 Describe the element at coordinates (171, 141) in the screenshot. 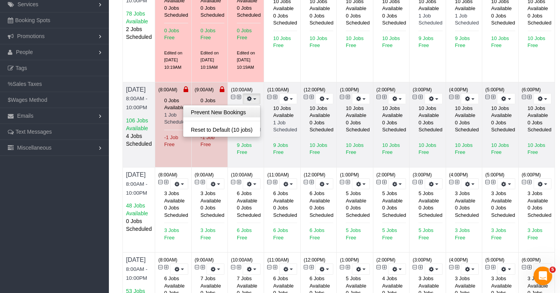

I see `span: -1 Job Free` at that location.